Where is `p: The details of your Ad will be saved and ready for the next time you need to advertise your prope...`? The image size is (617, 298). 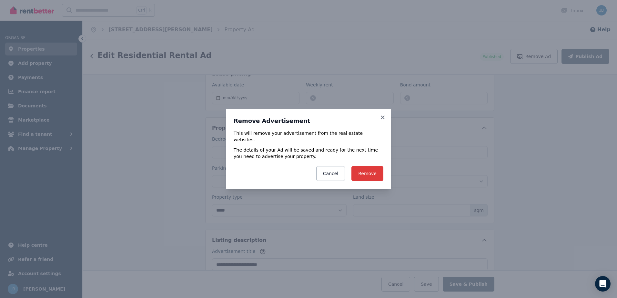 p: The details of your Ad will be saved and ready for the next time you need to advertise your prope... is located at coordinates (308, 153).